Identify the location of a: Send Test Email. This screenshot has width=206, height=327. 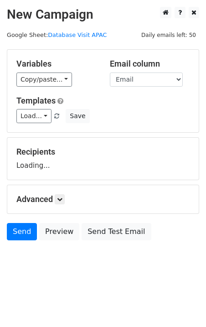
(116, 232).